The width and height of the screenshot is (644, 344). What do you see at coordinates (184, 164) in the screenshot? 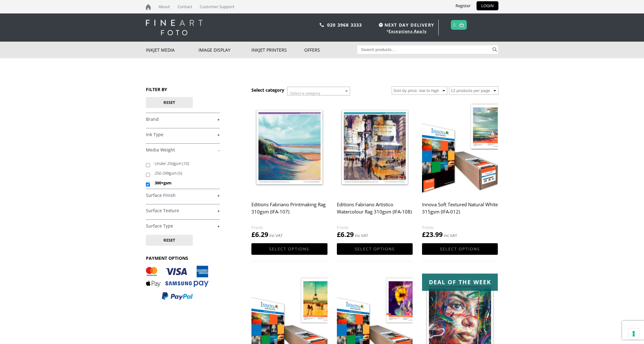
I see `label: Under 250gsm` at bounding box center [184, 164].